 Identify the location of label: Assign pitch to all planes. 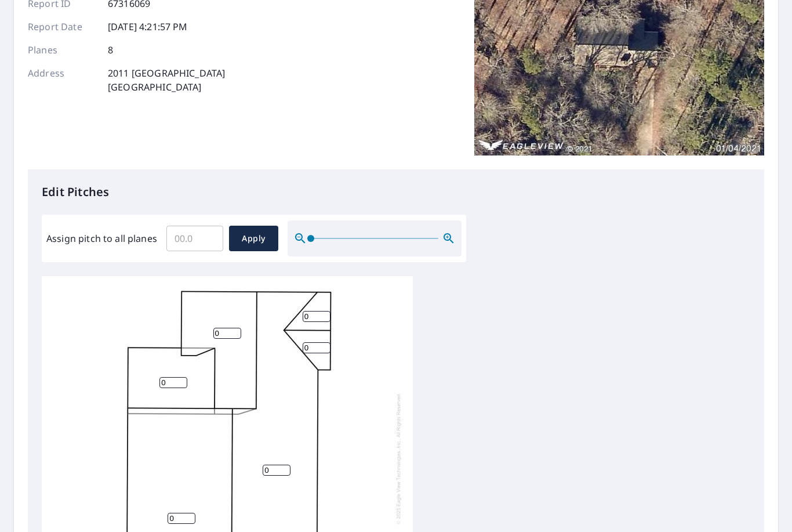
(101, 238).